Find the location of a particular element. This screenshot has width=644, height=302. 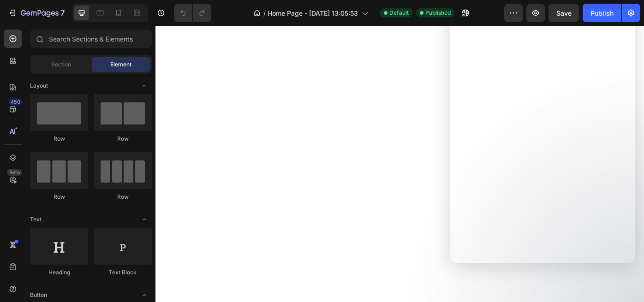

button: Save is located at coordinates (563, 13).